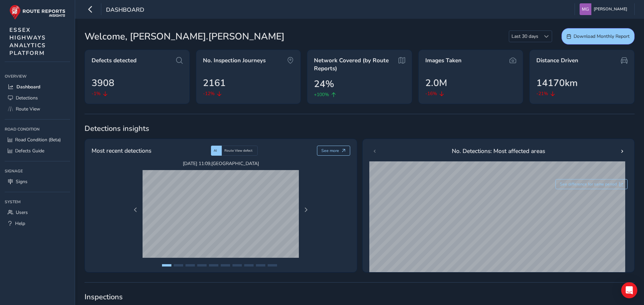 The height and width of the screenshot is (305, 644). I want to click on a: Help, so click(37, 223).